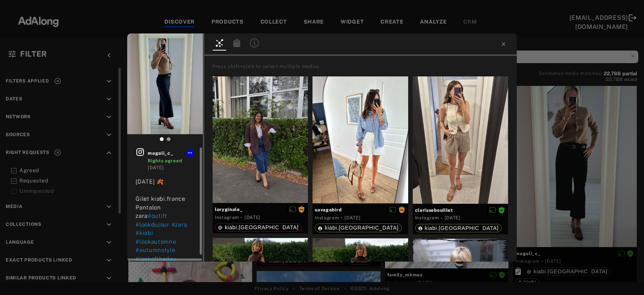  Describe the element at coordinates (452, 218) in the screenshot. I see `time: 2025-07-31T16:45:40.000Z` at that location.